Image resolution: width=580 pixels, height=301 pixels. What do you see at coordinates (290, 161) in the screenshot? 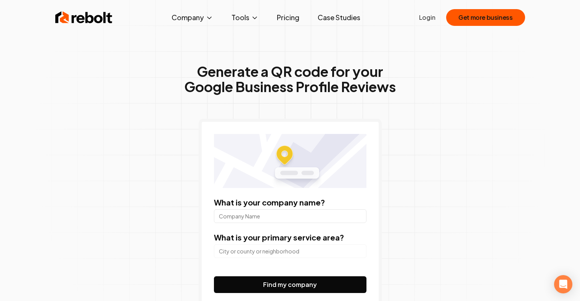
I see `img: Location map` at bounding box center [290, 161].